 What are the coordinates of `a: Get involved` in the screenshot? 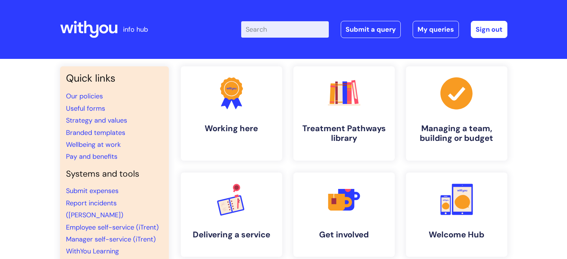 It's located at (344, 215).